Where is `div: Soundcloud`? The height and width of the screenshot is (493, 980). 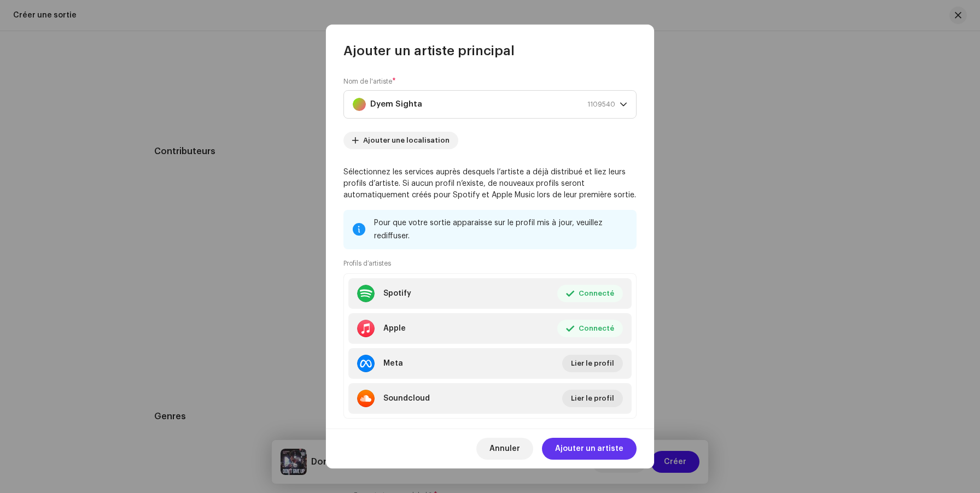
div: Soundcloud is located at coordinates (406, 399).